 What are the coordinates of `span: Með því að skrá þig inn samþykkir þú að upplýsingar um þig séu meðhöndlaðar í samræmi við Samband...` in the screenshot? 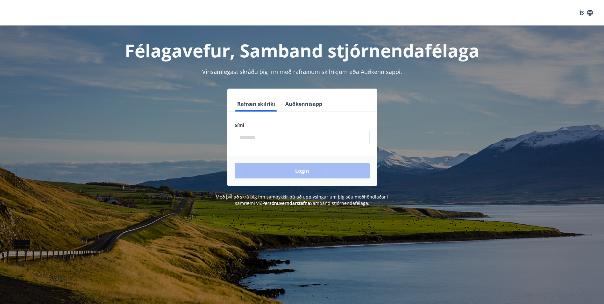 It's located at (302, 200).